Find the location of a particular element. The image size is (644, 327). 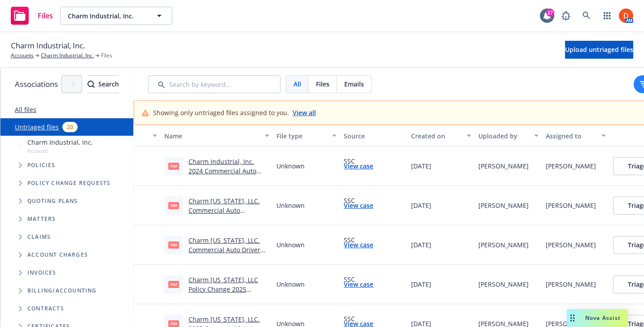

button: Nova Assist is located at coordinates (597, 318).